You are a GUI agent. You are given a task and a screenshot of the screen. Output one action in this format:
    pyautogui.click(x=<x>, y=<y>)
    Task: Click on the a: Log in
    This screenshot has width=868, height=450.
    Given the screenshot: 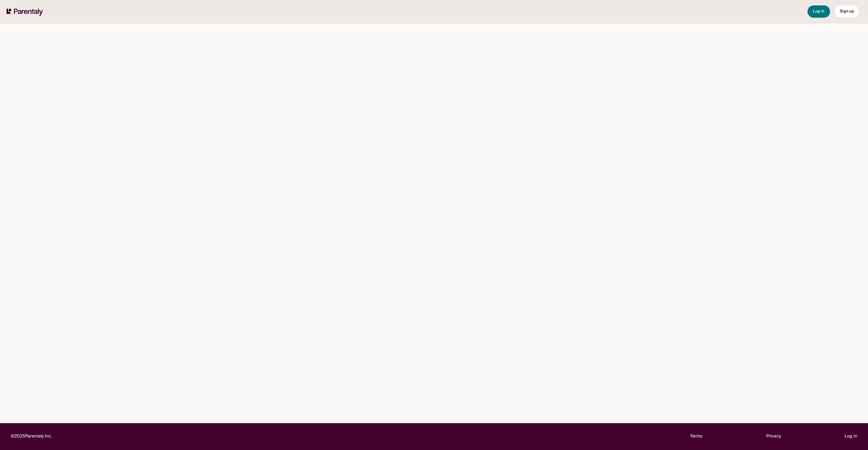 What is the action you would take?
    pyautogui.click(x=851, y=436)
    